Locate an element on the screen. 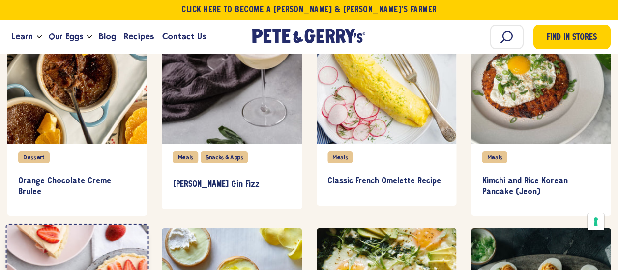 The height and width of the screenshot is (270, 618). input: Search is located at coordinates (507, 37).